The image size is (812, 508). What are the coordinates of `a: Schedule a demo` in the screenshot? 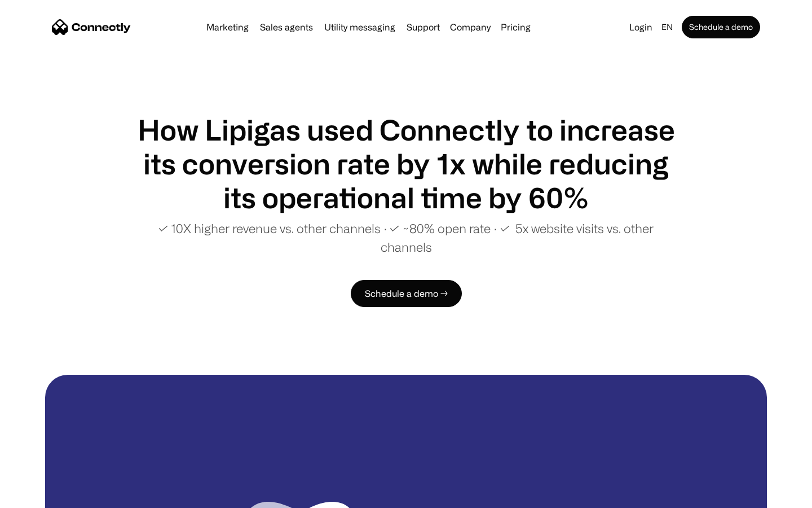 It's located at (721, 27).